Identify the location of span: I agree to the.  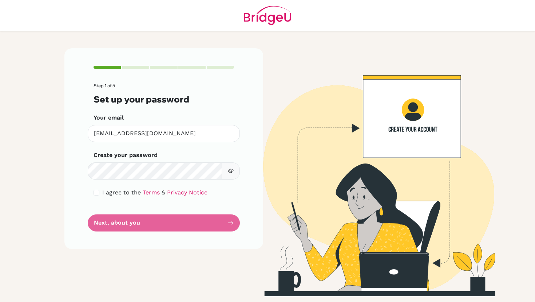
(122, 193).